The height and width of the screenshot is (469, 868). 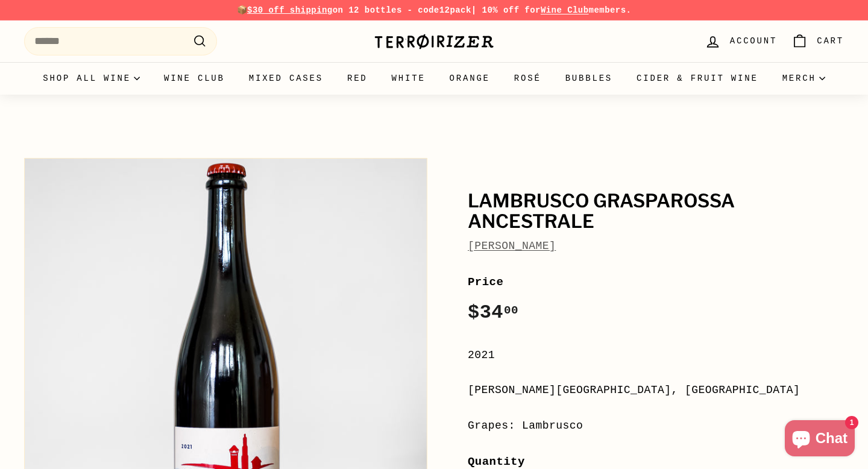 I want to click on span: $34, so click(x=493, y=312).